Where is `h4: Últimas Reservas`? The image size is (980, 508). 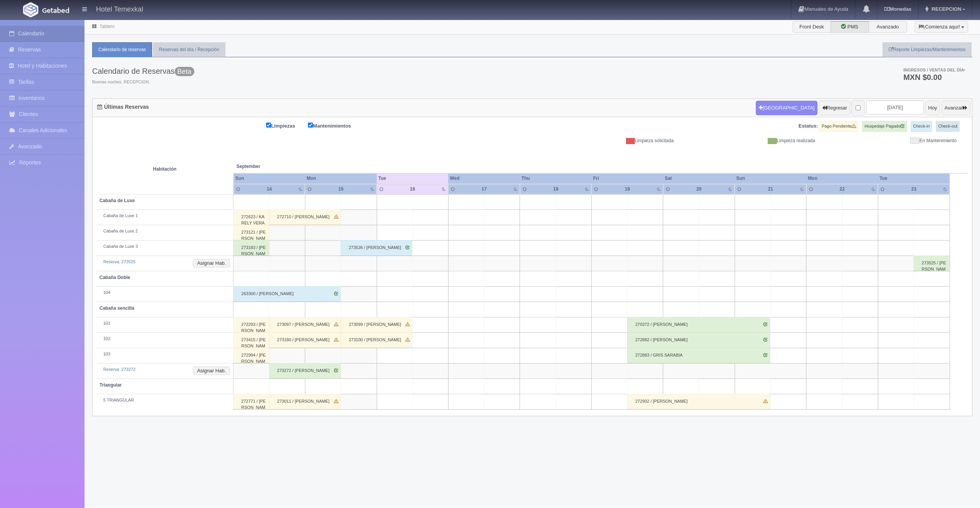
h4: Últimas Reservas is located at coordinates (122, 107).